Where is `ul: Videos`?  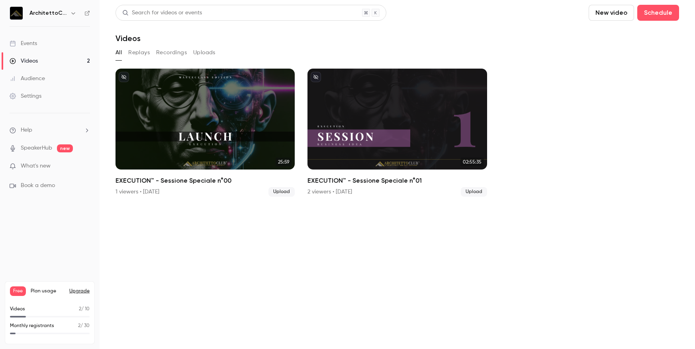 ul: Videos is located at coordinates (397, 132).